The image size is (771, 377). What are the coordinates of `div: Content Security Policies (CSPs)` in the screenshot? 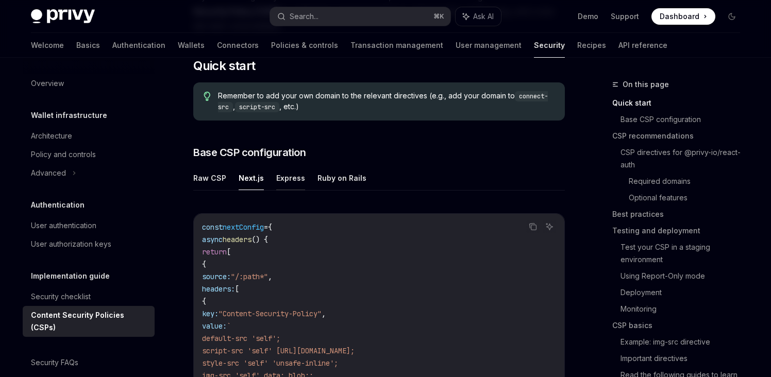 It's located at (90, 321).